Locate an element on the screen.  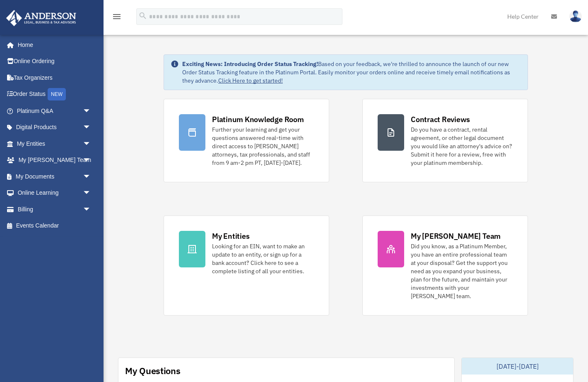
div: Do you have a contract, rental agreement, or other legal document you would like an attorney's ad... is located at coordinates (462, 146).